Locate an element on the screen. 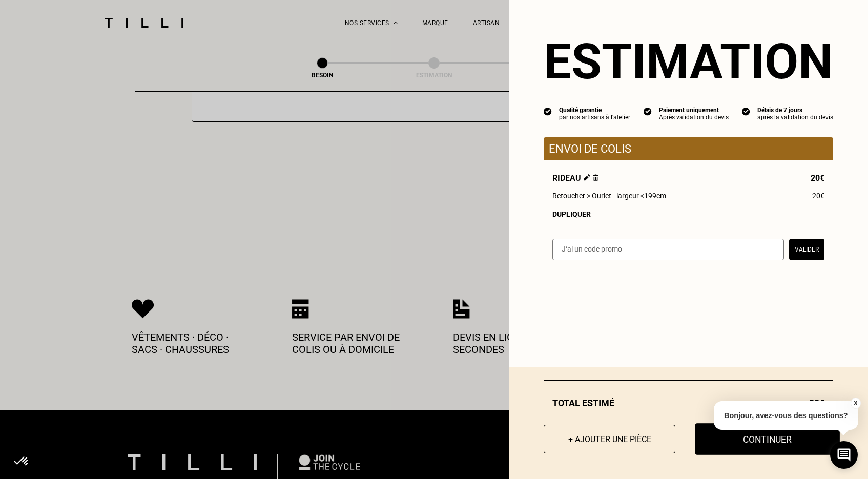 The height and width of the screenshot is (479, 868). div: Qualité garantie is located at coordinates (594, 110).